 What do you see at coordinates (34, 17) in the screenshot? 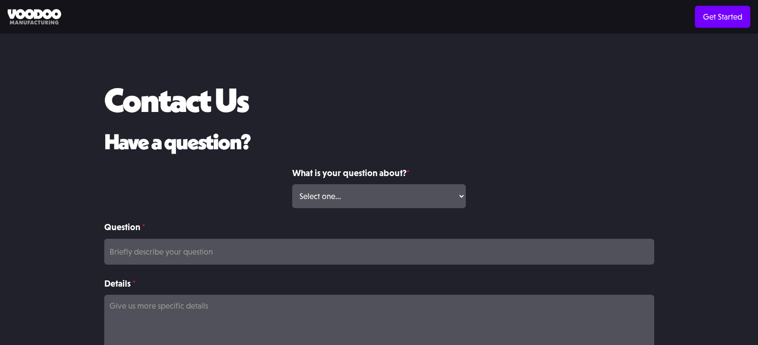
I see `img: Voodoo Manufacturing logo` at bounding box center [34, 17].